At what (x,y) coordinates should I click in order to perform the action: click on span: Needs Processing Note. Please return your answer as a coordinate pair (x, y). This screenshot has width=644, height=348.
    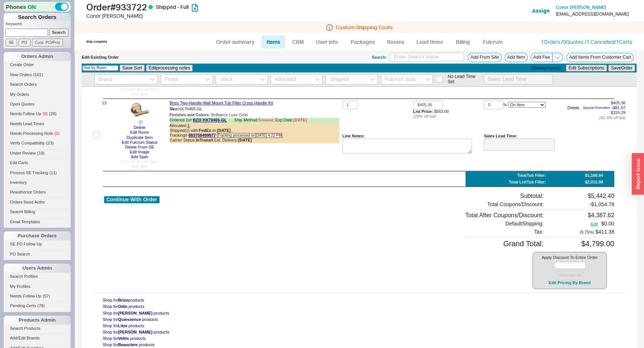
    Looking at the image, I should click on (32, 133).